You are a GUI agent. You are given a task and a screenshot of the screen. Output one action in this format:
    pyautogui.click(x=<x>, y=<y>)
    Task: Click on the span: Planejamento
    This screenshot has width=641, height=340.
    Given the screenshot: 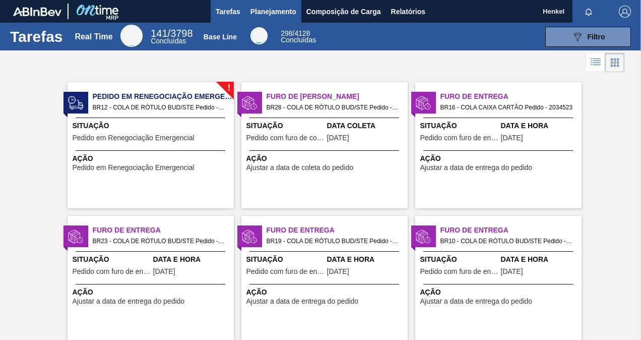 What is the action you would take?
    pyautogui.click(x=273, y=12)
    